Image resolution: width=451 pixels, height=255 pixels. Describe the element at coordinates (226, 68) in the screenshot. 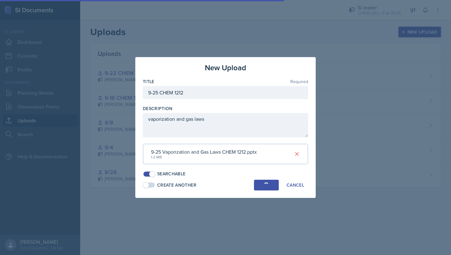

I see `h3: New Upload` at that location.